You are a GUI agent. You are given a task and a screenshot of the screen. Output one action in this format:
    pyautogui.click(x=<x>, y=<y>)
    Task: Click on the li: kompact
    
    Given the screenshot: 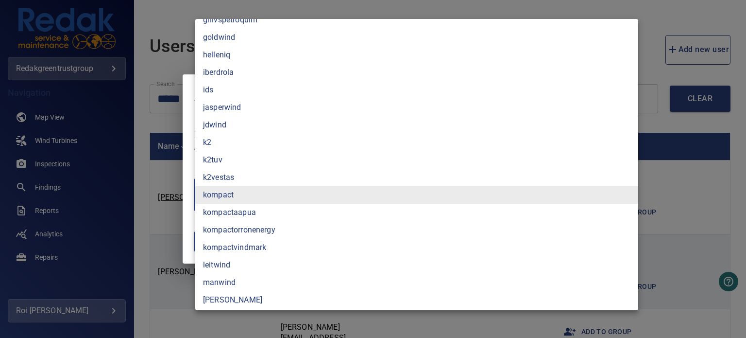 What is the action you would take?
    pyautogui.click(x=417, y=195)
    